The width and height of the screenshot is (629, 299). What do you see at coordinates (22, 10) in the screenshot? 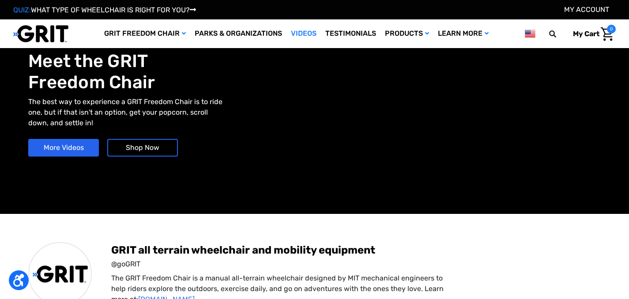
I see `span: QUIZ:` at bounding box center [22, 10].